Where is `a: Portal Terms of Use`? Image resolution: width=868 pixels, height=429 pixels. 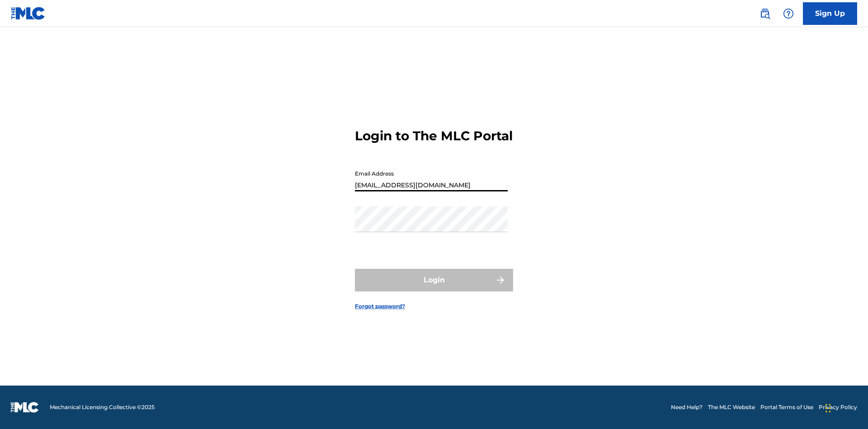 a: Portal Terms of Use is located at coordinates (787, 407).